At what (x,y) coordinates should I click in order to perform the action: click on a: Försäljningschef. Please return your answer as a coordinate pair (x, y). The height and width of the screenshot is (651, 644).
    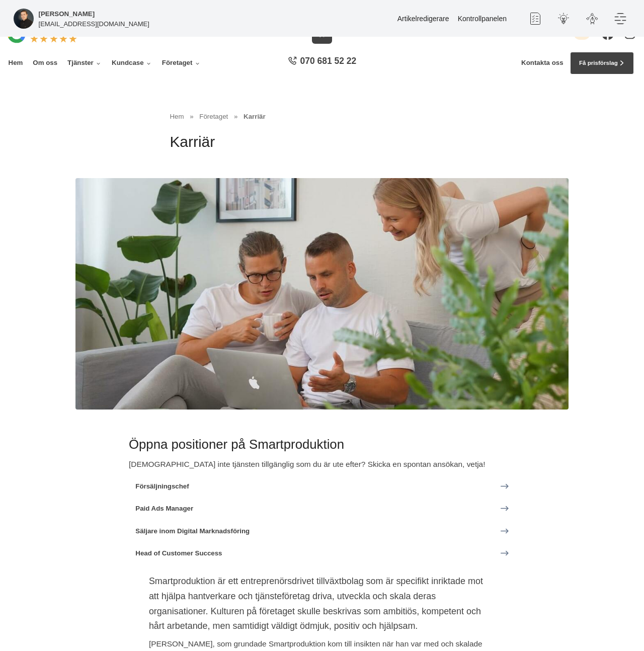
    Looking at the image, I should click on (322, 486).